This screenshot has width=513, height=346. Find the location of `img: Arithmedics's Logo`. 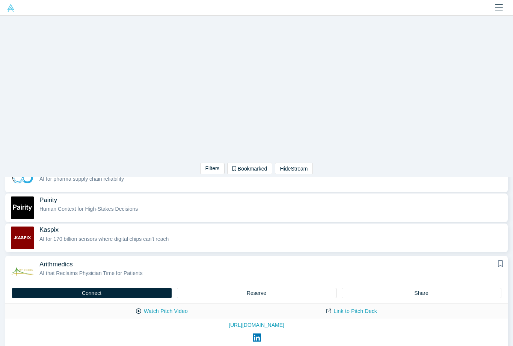

img: Arithmedics's Logo is located at coordinates (22, 272).